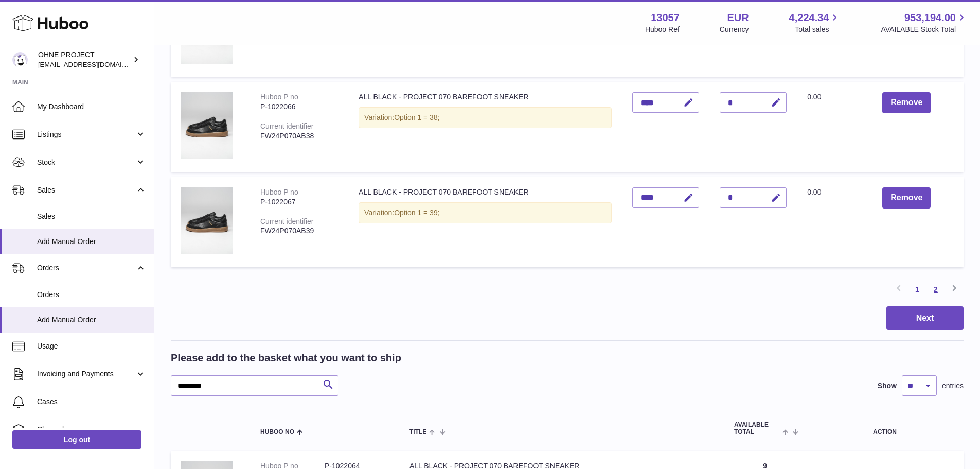 The image size is (980, 469). What do you see at coordinates (818, 30) in the screenshot?
I see `span: Total sales` at bounding box center [818, 30].